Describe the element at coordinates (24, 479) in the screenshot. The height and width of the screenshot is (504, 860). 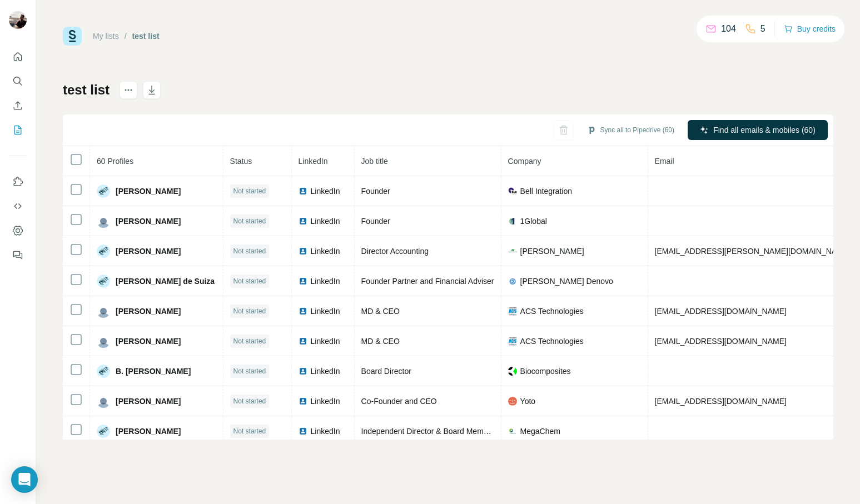
I see `div: Open Intercom Messenger` at that location.